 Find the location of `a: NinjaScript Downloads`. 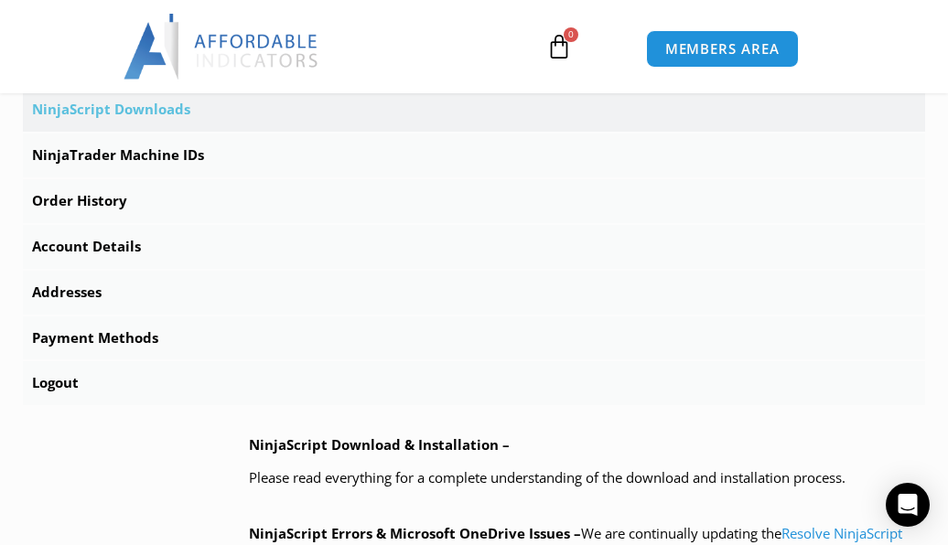

a: NinjaScript Downloads is located at coordinates (474, 110).